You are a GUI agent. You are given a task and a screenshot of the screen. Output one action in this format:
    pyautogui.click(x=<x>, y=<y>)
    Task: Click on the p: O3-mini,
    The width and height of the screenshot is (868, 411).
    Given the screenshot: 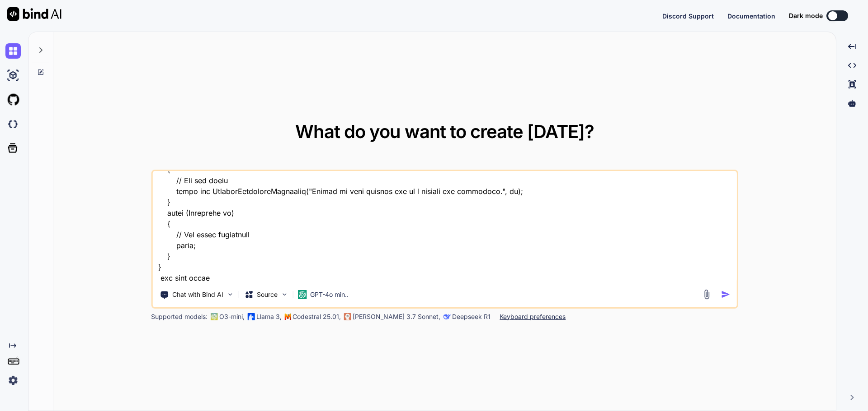 What is the action you would take?
    pyautogui.click(x=232, y=317)
    